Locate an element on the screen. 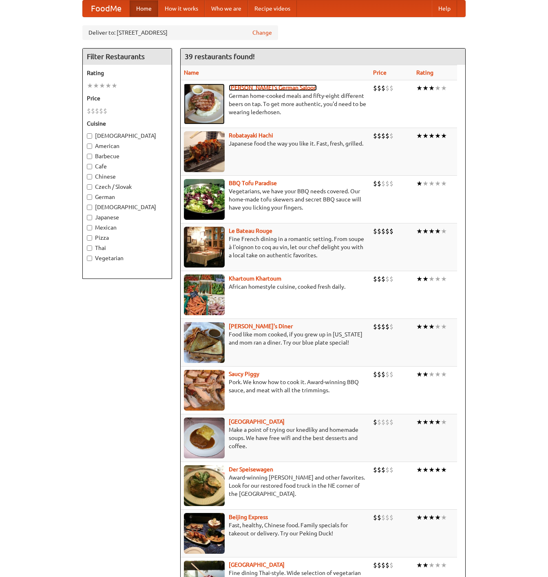 The width and height of the screenshot is (548, 577). img: speisewagen.jpg is located at coordinates (204, 486).